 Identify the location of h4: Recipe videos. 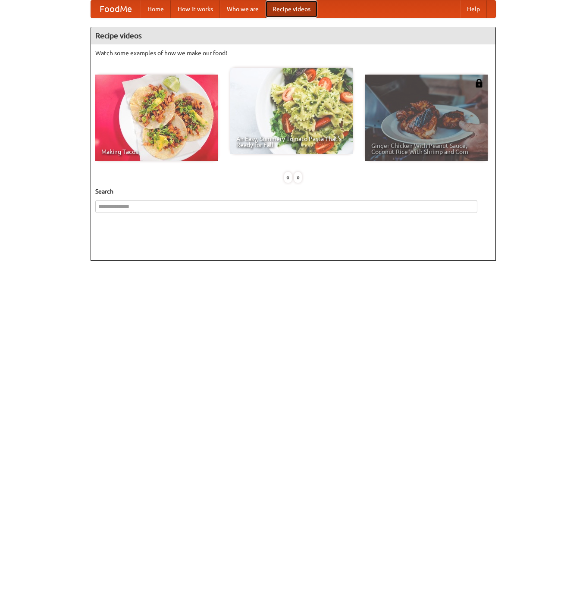
(293, 36).